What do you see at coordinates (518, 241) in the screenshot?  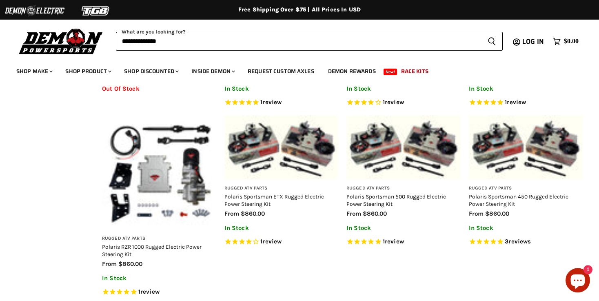 I see `span: 3 reviews` at bounding box center [518, 241].